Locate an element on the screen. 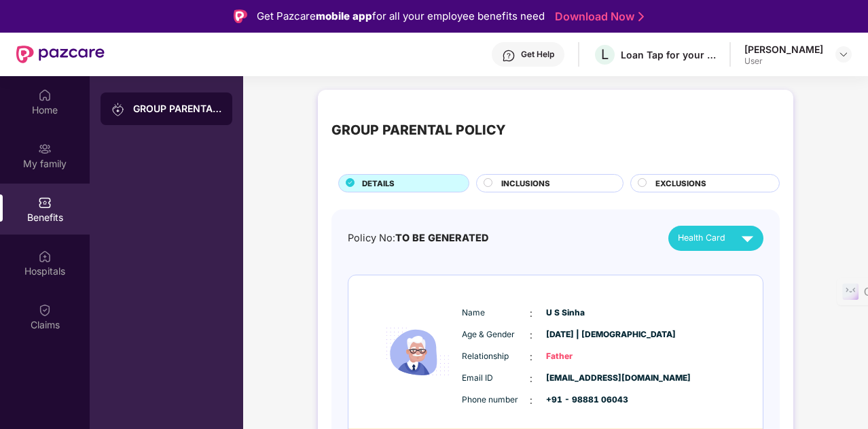  span: Relationship is located at coordinates (495, 356).